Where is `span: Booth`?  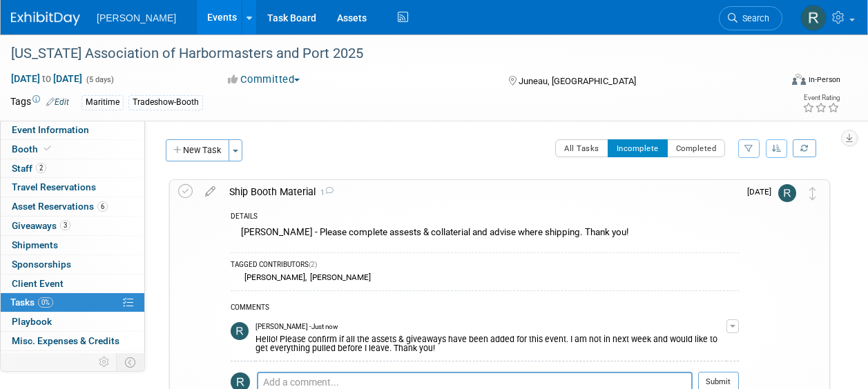 span: Booth is located at coordinates (32, 149).